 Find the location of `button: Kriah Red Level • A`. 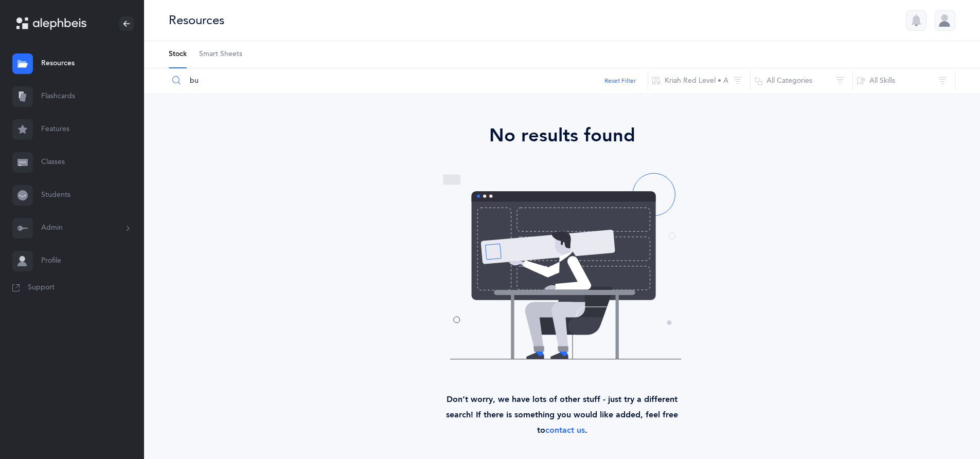

button: Kriah Red Level • A is located at coordinates (699, 81).